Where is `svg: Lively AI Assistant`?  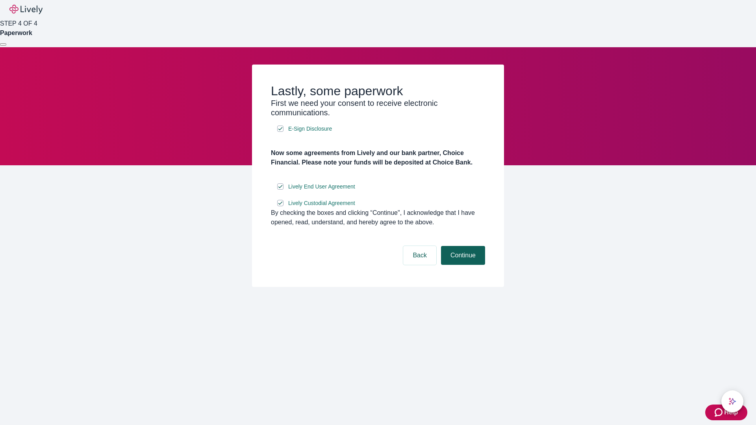 svg: Lively AI Assistant is located at coordinates (732, 401).